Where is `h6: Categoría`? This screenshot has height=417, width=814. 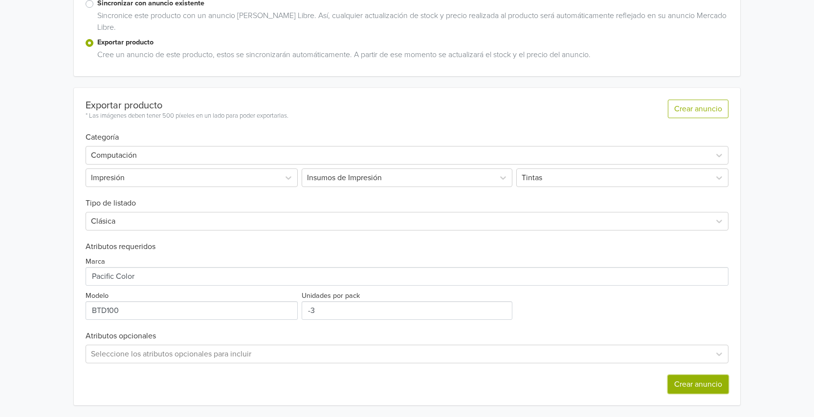 h6: Categoría is located at coordinates (407, 132).